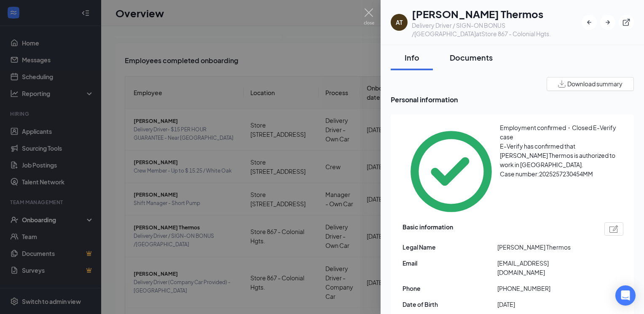 Image resolution: width=644 pixels, height=314 pixels. What do you see at coordinates (471, 57) in the screenshot?
I see `div: Documents` at bounding box center [471, 57].